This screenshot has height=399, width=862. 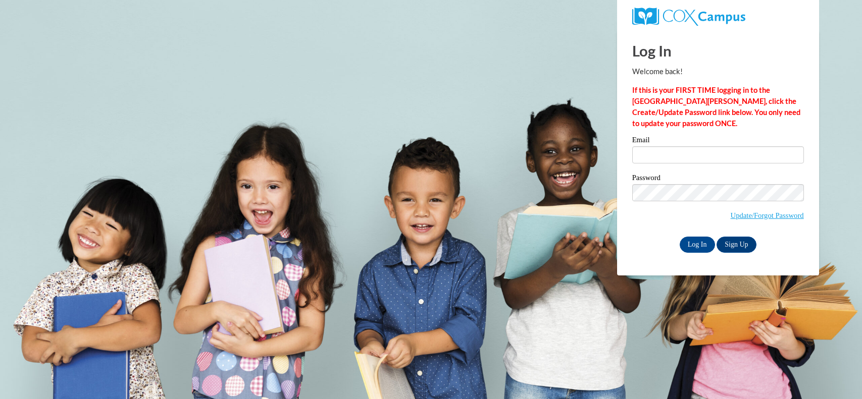 What do you see at coordinates (688, 17) in the screenshot?
I see `img: COX Campus` at bounding box center [688, 17].